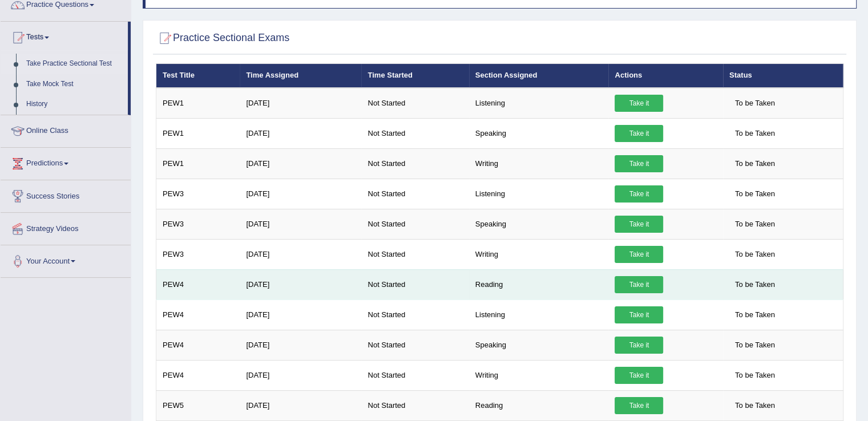 The image size is (868, 421). What do you see at coordinates (783, 76) in the screenshot?
I see `th: Status` at bounding box center [783, 76].